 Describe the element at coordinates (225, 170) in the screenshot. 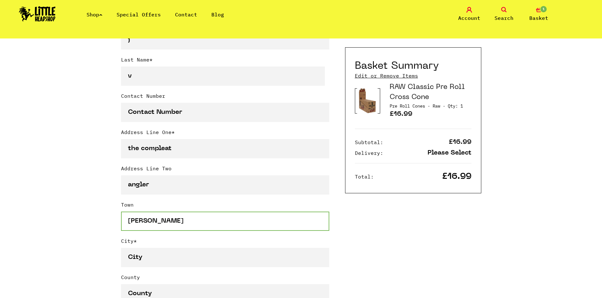

I see `label: Address Line Two` at that location.